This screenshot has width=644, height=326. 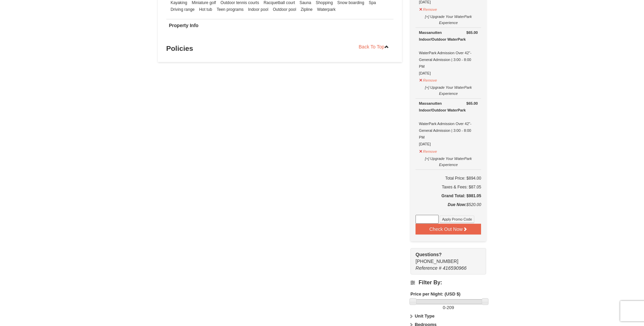 I want to click on button: Check Out Now, so click(x=448, y=229).